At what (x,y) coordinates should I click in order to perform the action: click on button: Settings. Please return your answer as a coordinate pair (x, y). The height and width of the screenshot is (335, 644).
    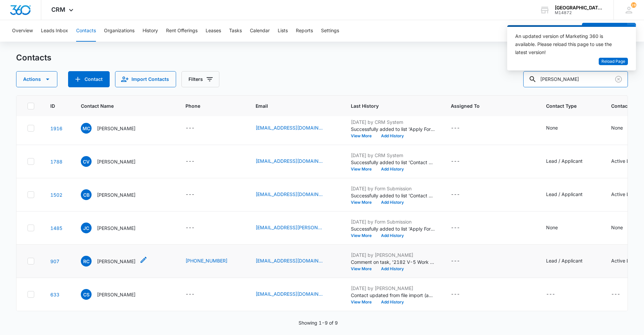
    Looking at the image, I should click on (330, 31).